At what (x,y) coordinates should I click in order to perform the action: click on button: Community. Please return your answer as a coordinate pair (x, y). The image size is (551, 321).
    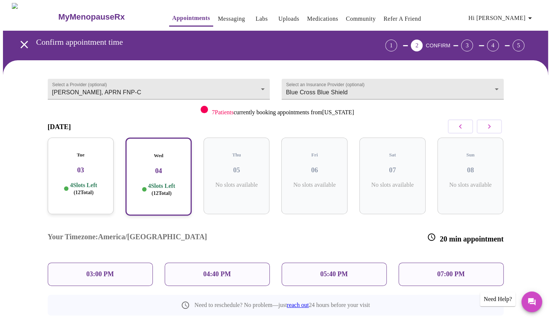
    Looking at the image, I should click on (361, 19).